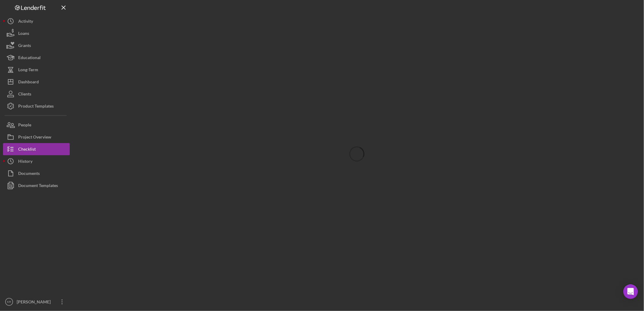 This screenshot has height=311, width=644. I want to click on div: Dashboard, so click(29, 83).